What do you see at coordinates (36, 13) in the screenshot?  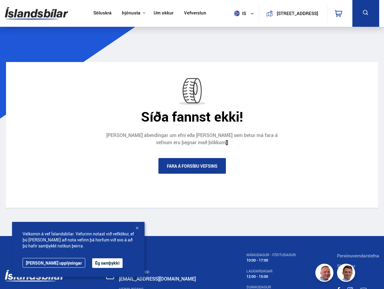 I see `img: G0Ugv5HjCgRt.svg` at bounding box center [36, 13].